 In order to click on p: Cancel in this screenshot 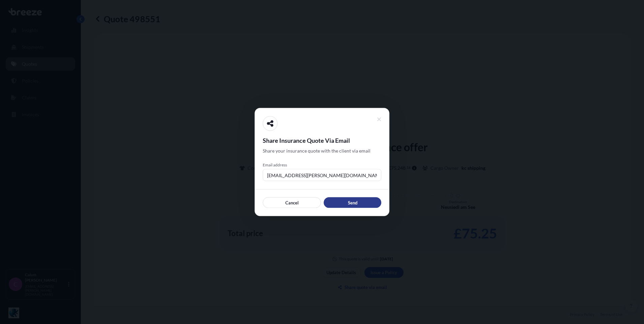, I will do `click(292, 203)`.